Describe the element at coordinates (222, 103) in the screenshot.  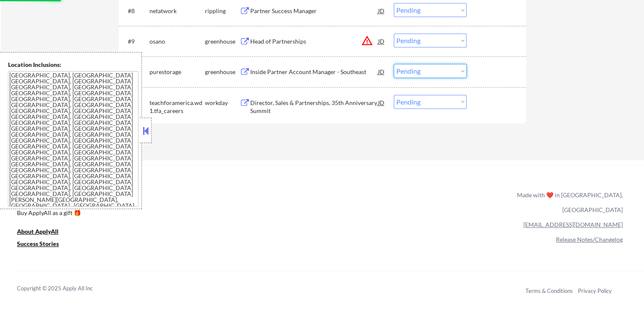
I see `div: workday` at that location.